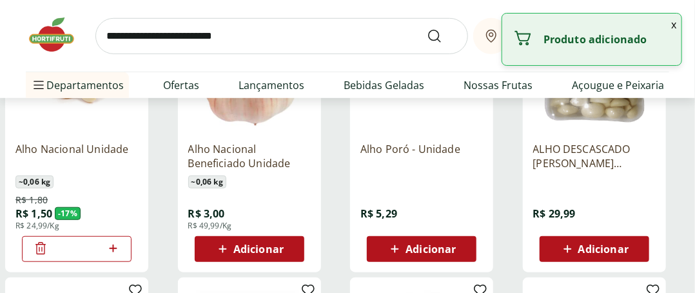 The image size is (695, 293). What do you see at coordinates (249, 156) in the screenshot?
I see `p: Alho Nacional Beneficiado Unidade` at bounding box center [249, 156].